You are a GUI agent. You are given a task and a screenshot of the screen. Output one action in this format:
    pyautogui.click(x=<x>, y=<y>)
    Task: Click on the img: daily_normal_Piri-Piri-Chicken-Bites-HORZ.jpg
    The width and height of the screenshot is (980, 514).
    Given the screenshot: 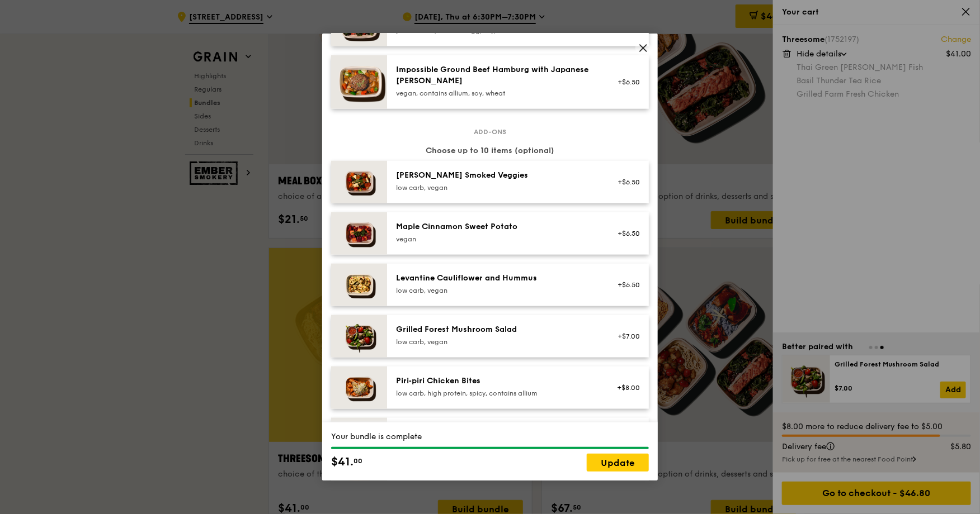 What is the action you would take?
    pyautogui.click(x=359, y=388)
    